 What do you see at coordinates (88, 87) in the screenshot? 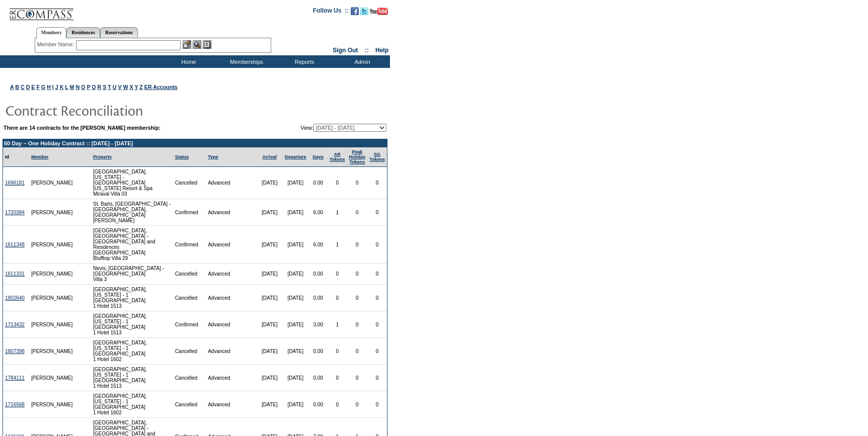
I see `a: P` at bounding box center [88, 87].